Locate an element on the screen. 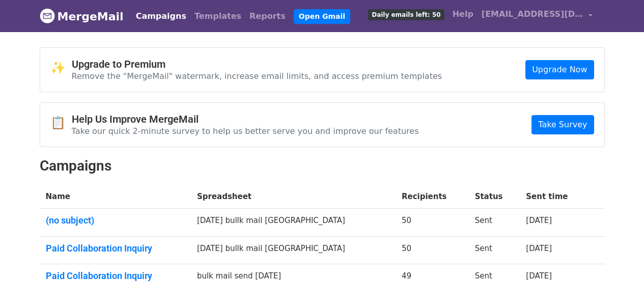 The height and width of the screenshot is (307, 644). th: Sent time is located at coordinates (554, 196).